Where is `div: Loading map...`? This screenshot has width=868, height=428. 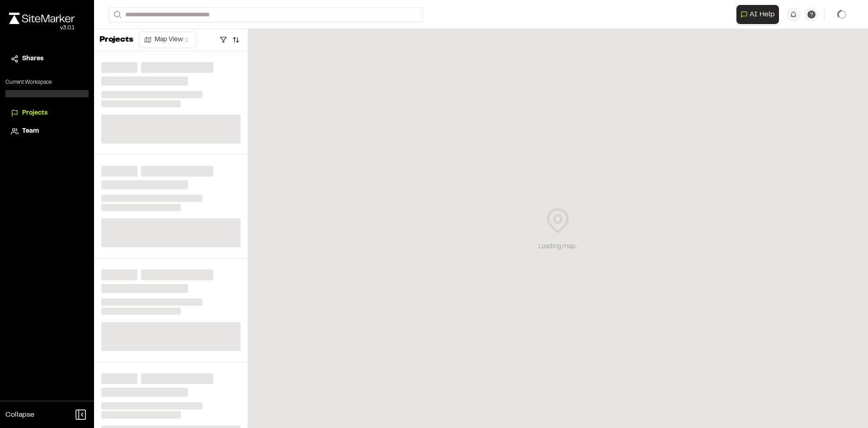
div: Loading map... is located at coordinates (558, 247).